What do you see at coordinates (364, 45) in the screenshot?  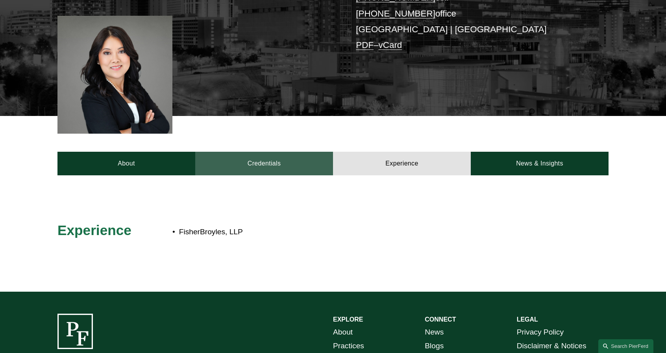 I see `a: PDF` at bounding box center [364, 45].